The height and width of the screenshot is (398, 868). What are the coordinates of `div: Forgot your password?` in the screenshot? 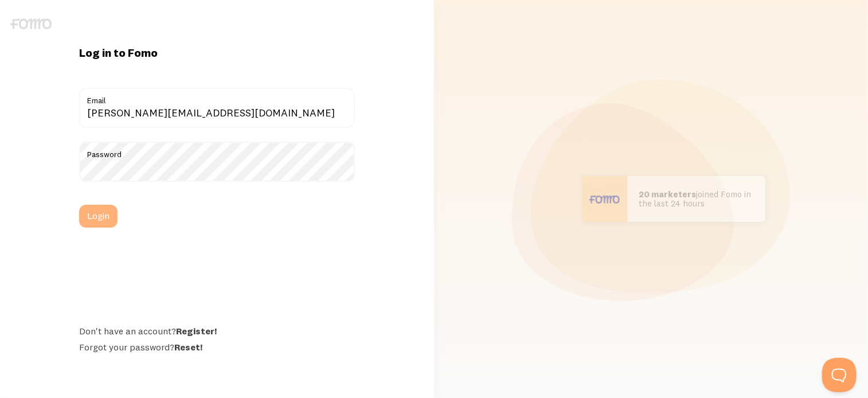 It's located at (216, 347).